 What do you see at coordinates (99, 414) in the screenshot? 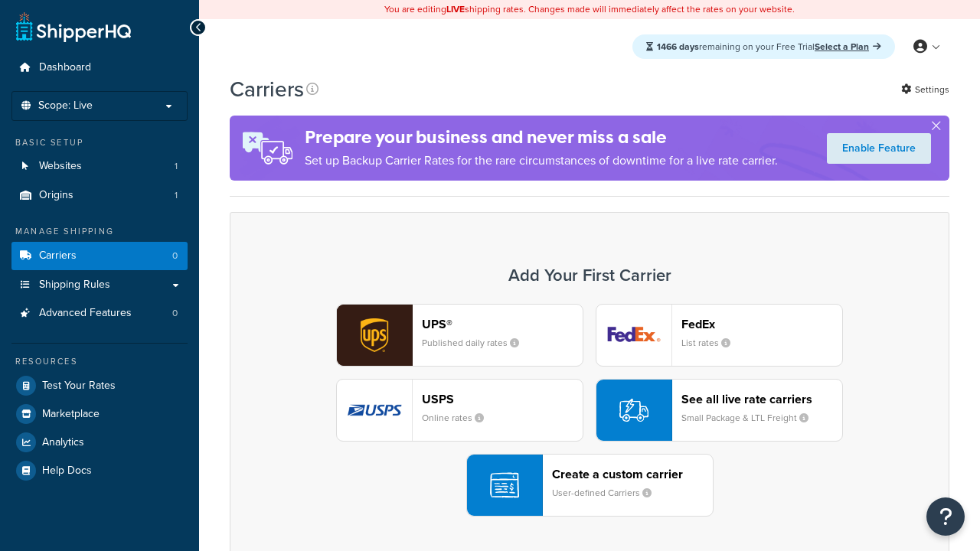
I see `li: Marketplace` at bounding box center [99, 414].